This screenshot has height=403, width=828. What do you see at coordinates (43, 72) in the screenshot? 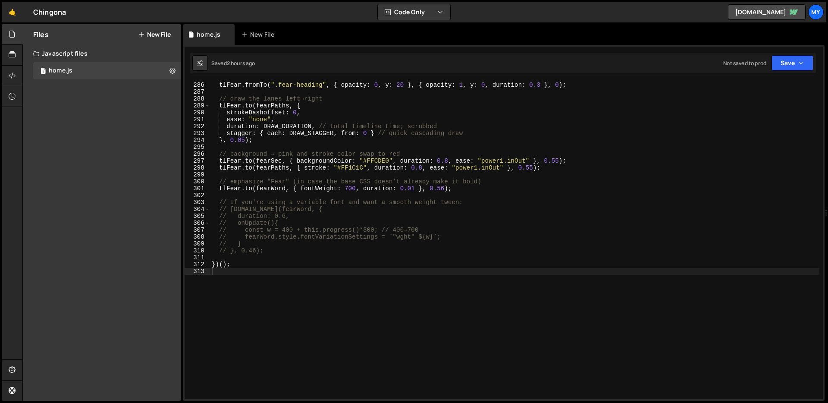
I see `span: 1` at bounding box center [43, 72].